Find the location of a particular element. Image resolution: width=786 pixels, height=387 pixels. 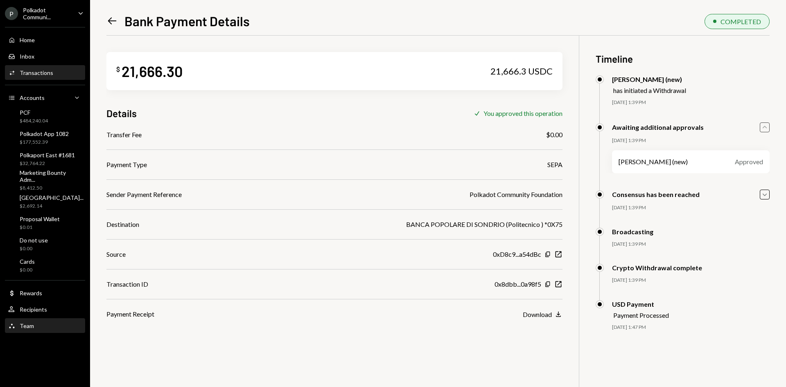

div: 21,666.3 USDC is located at coordinates (522, 71).